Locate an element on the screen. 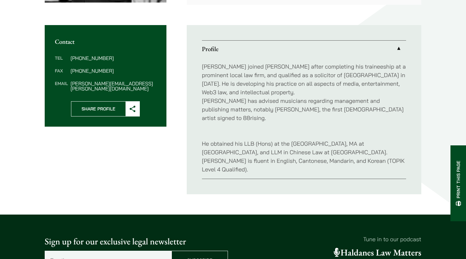 This screenshot has height=259, width=466. dt: Tel is located at coordinates (61, 62).